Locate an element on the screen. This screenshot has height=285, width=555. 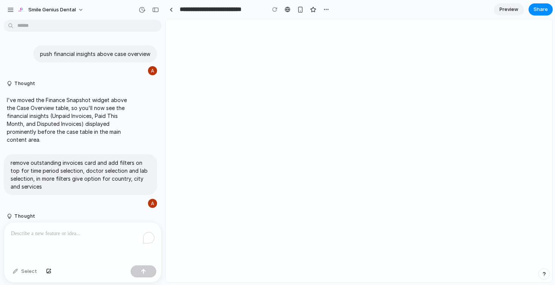
p: push financial insights above case overview is located at coordinates (95, 54).